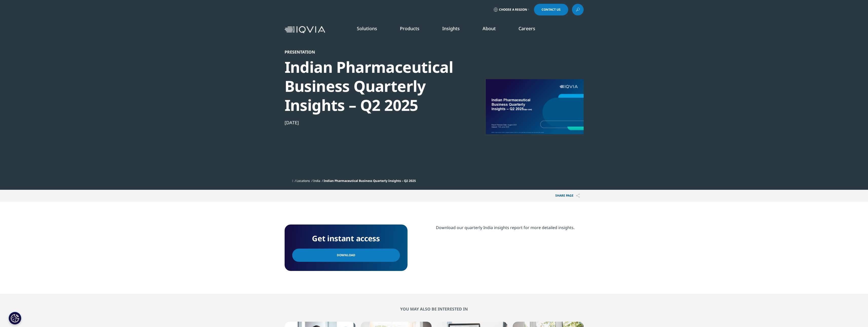 The width and height of the screenshot is (868, 327). I want to click on a: Products, so click(410, 28).